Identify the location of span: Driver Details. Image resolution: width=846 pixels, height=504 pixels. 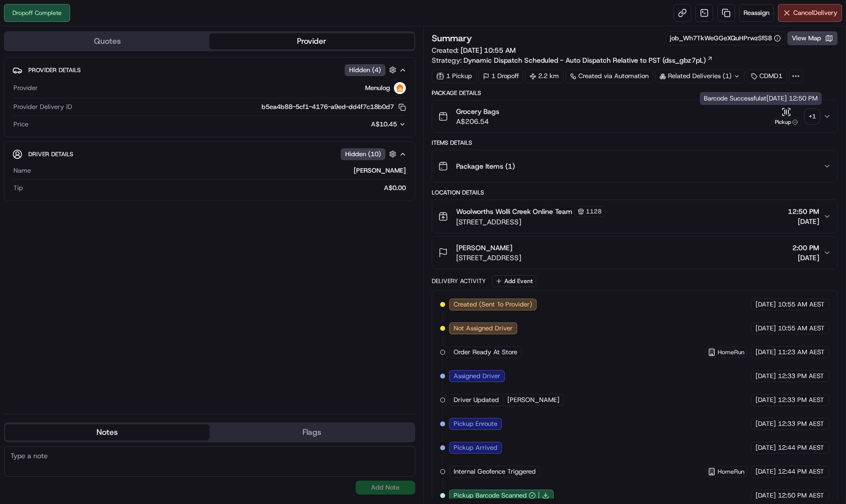
(51, 154).